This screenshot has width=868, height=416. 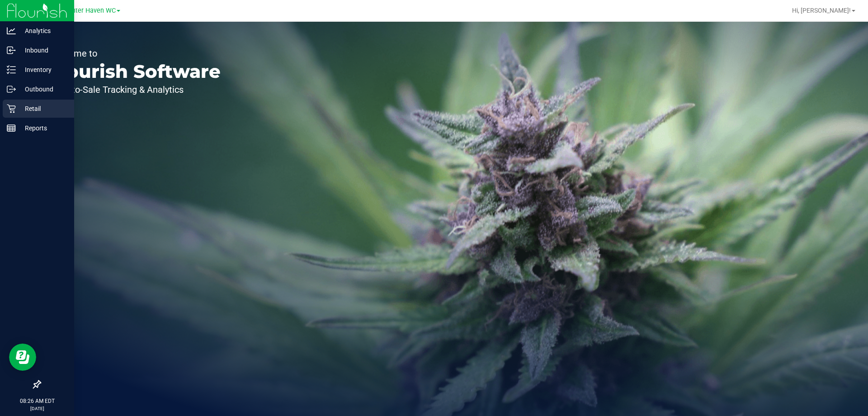 What do you see at coordinates (12, 70) in the screenshot?
I see `inline-svg: Inventory` at bounding box center [12, 70].